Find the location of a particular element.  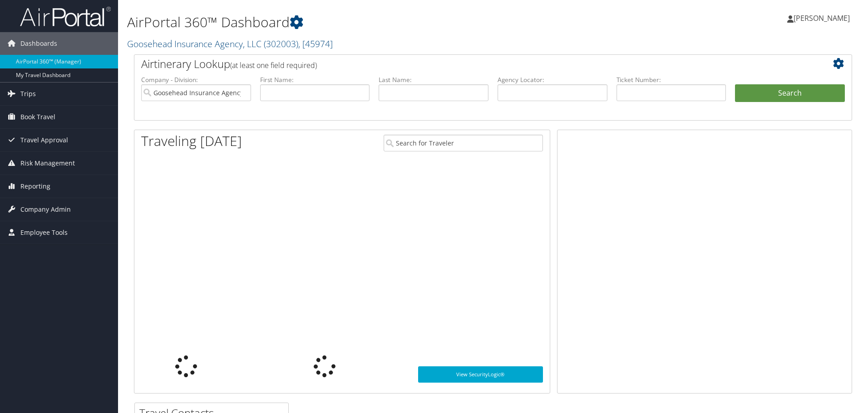

h1: AirPortal 360™ Dashboard is located at coordinates (371, 22).